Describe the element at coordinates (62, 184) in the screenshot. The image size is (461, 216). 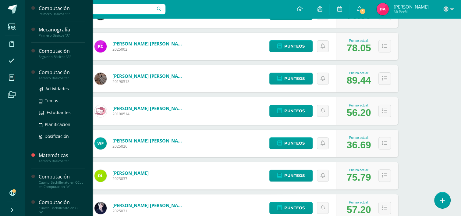
I see `div: Cuarto Bachillerato en CCLL en Computacion "A"` at that location.